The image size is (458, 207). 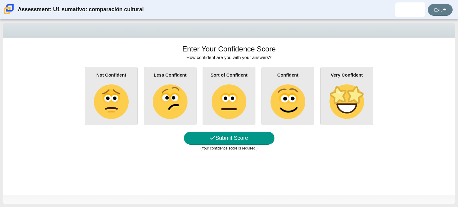 I want to click on img: slightly-frowning-face.png, so click(x=111, y=101).